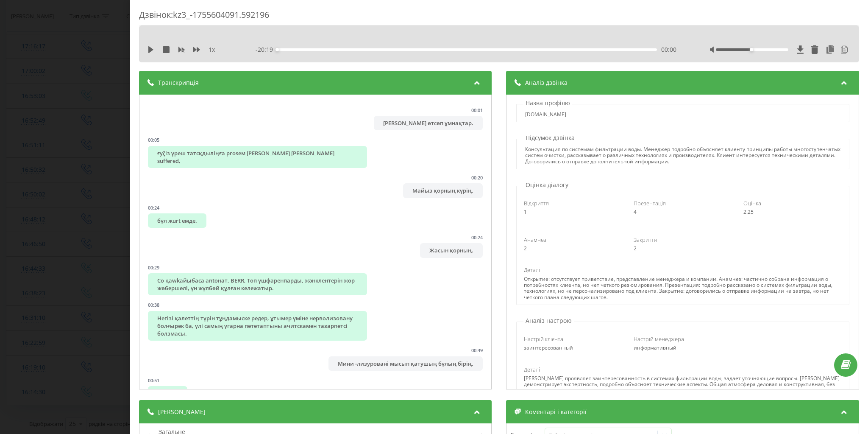 This screenshot has height=434, width=868. What do you see at coordinates (498, 17) in the screenshot?
I see `div: Дзвінок : kz3_-1755604091.592196` at bounding box center [498, 17].